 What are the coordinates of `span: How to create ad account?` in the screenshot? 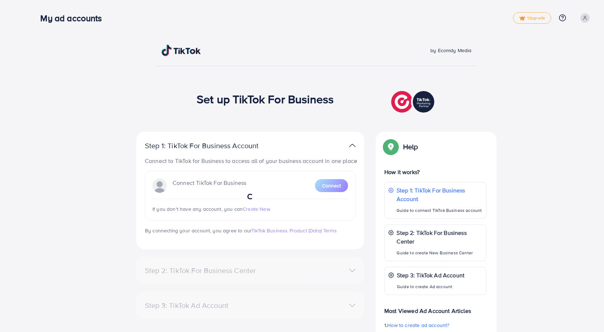 It's located at (418, 325).